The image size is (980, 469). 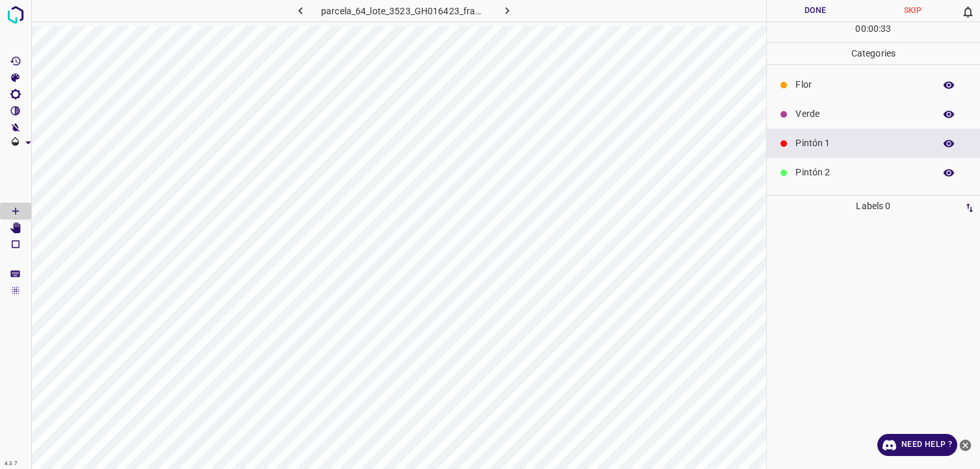 I want to click on div: Pintón 1, so click(x=873, y=143).